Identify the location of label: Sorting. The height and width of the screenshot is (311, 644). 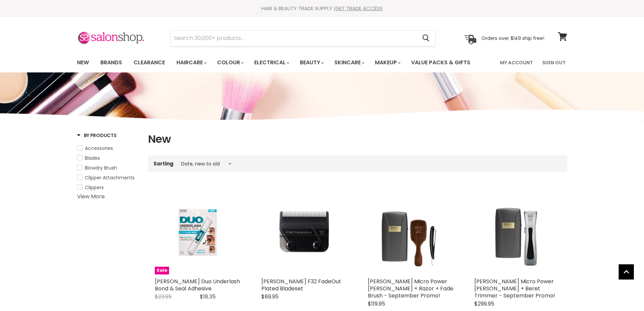
(163, 163).